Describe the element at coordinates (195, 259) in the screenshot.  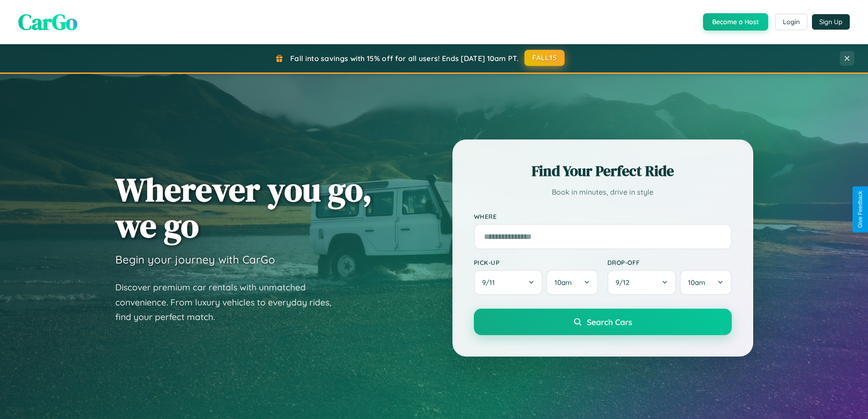
I see `h3: Begin your journey with CarGo` at that location.